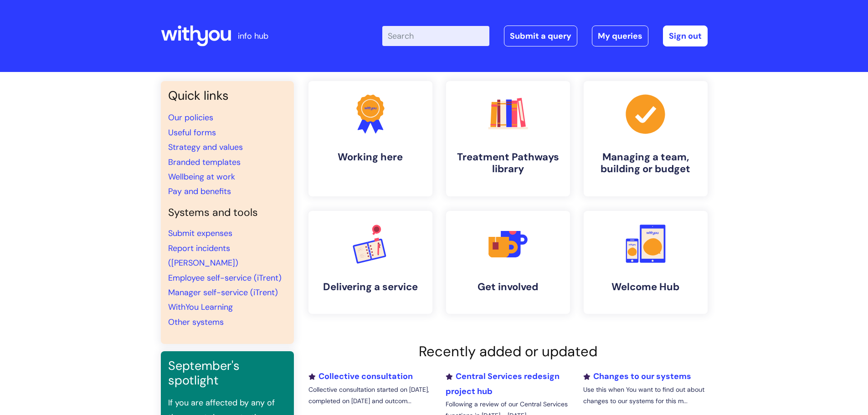 This screenshot has width=868, height=415. What do you see at coordinates (541, 36) in the screenshot?
I see `a: Submit a query` at bounding box center [541, 36].